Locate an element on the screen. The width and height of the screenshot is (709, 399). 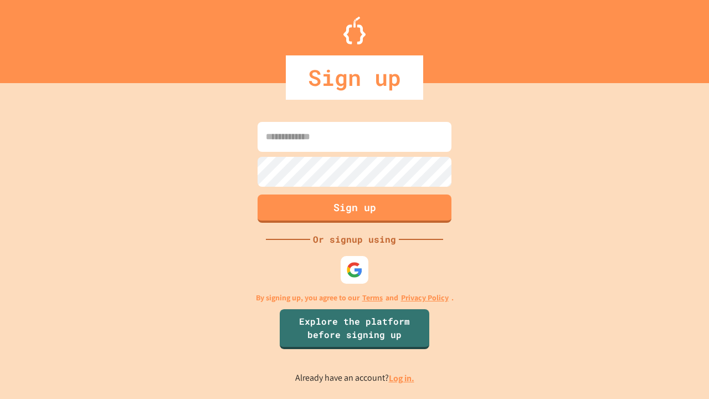
a: Terms is located at coordinates (372, 298).